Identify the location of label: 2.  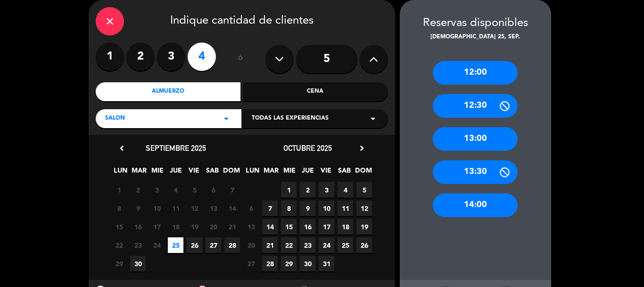
(141, 57).